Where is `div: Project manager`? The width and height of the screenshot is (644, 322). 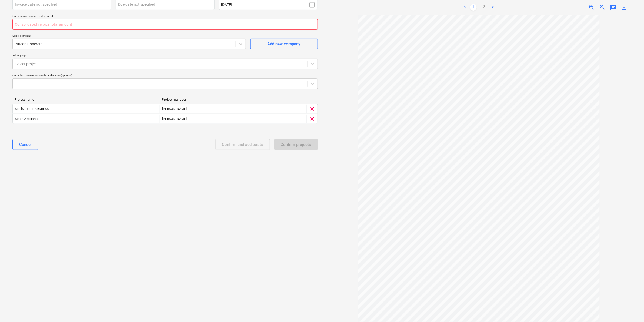
div: Project manager is located at coordinates (233, 100).